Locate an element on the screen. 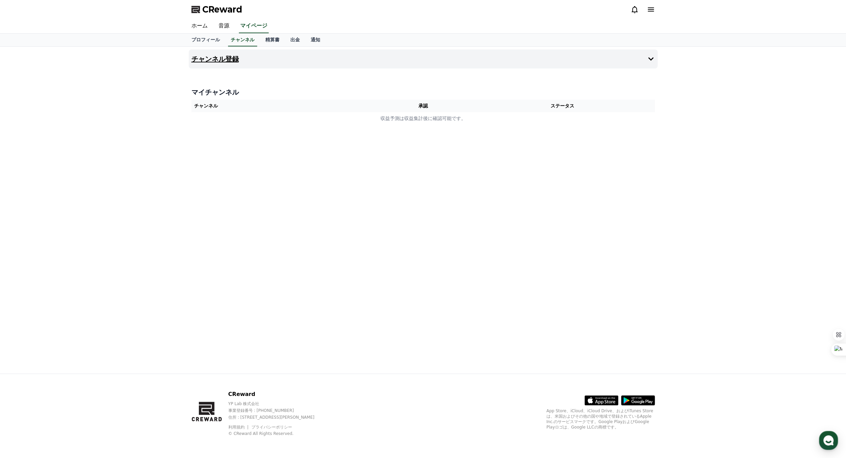 Image resolution: width=846 pixels, height=458 pixels. p: © CReward All Rights Reserved. is located at coordinates (277, 434).